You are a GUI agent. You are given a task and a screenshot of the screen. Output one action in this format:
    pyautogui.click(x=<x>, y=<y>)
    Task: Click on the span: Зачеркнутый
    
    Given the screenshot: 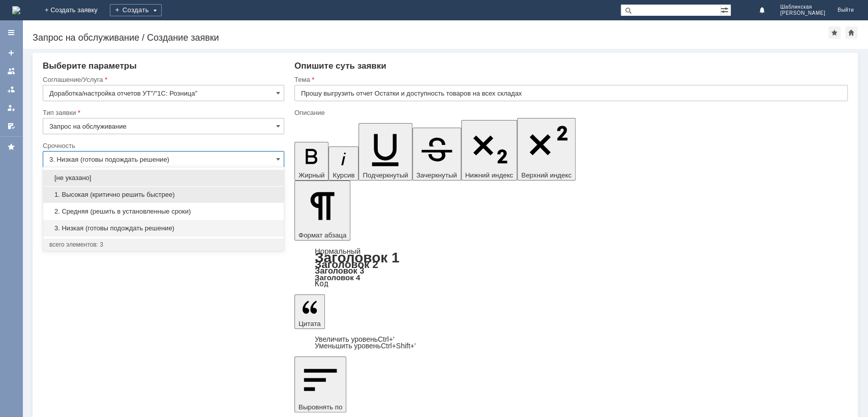 What is the action you would take?
    pyautogui.click(x=437, y=175)
    